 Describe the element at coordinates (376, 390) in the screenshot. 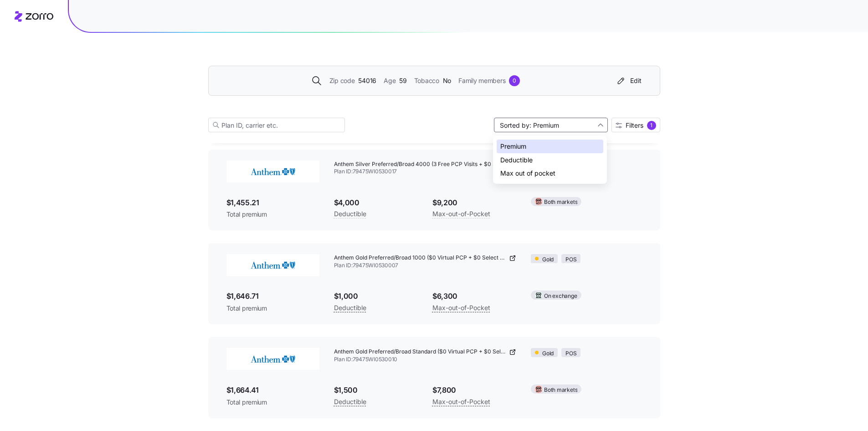

I see `span: $1,500` at that location.